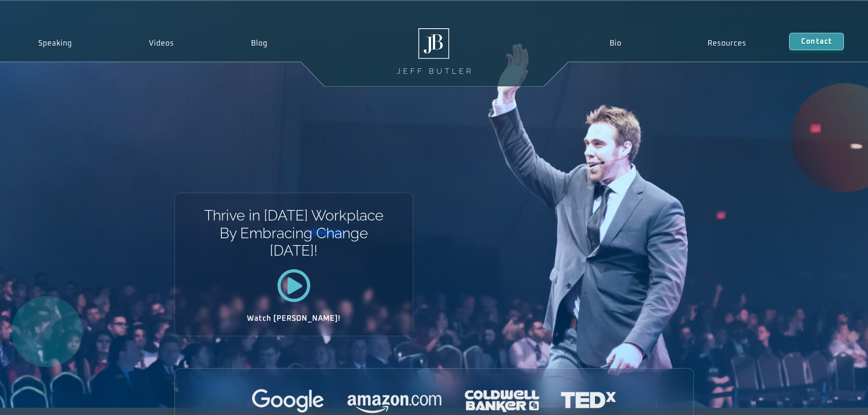  I want to click on a: Bio, so click(615, 43).